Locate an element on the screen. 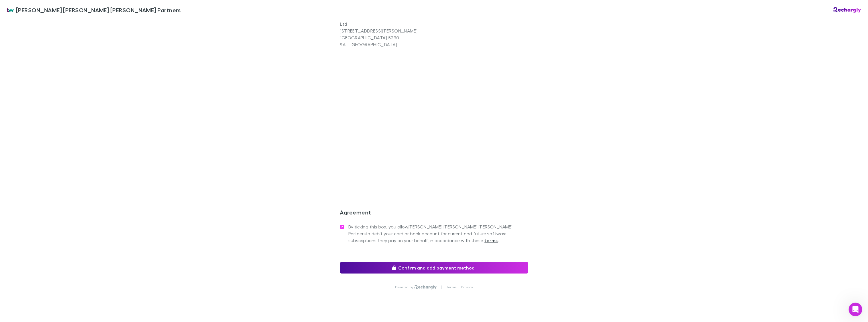 The image size is (868, 322). strong: terms is located at coordinates (492, 241).